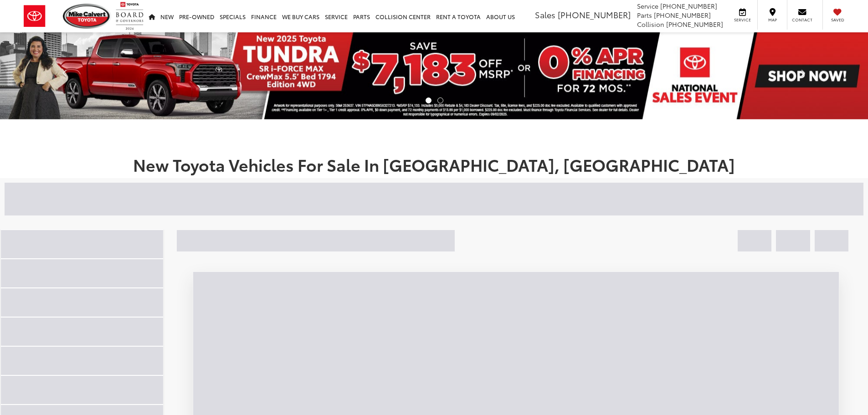 The image size is (868, 415). What do you see at coordinates (772, 19) in the screenshot?
I see `span: Map` at bounding box center [772, 19].